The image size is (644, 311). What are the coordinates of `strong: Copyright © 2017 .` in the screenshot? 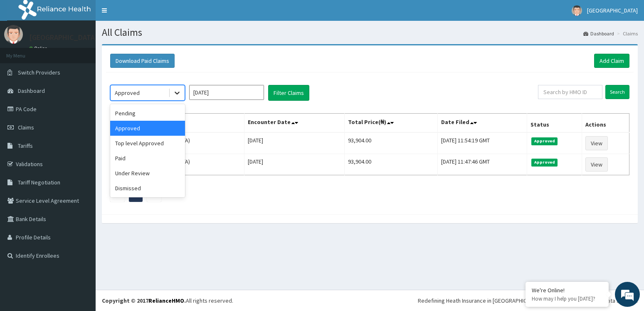 It's located at (143, 300).